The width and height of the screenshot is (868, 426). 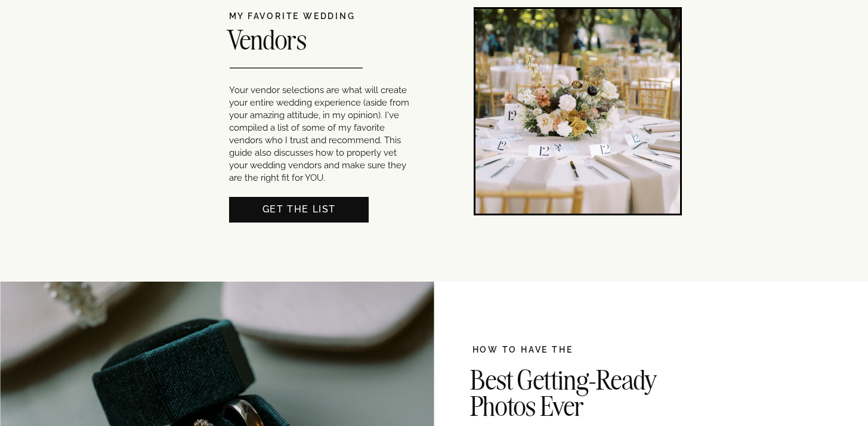 What do you see at coordinates (303, 42) in the screenshot?
I see `h2: Vendors` at bounding box center [303, 42].